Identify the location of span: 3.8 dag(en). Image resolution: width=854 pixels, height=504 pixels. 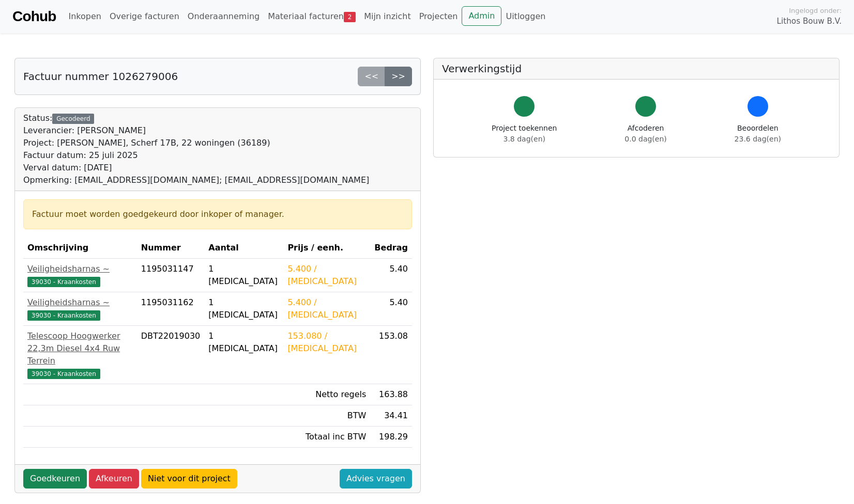
(524, 139).